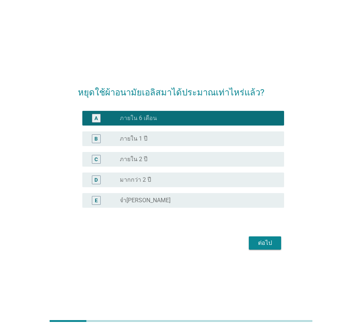 The height and width of the screenshot is (330, 362). Describe the element at coordinates (265, 243) in the screenshot. I see `button: ต่อไป` at that location.